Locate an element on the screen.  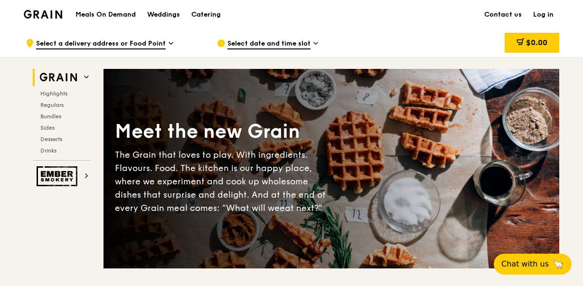
a: Weddings is located at coordinates (163, 15).